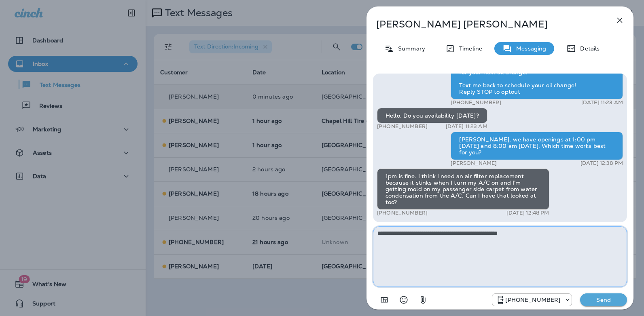 The width and height of the screenshot is (644, 316). I want to click on p: Send, so click(604, 300).